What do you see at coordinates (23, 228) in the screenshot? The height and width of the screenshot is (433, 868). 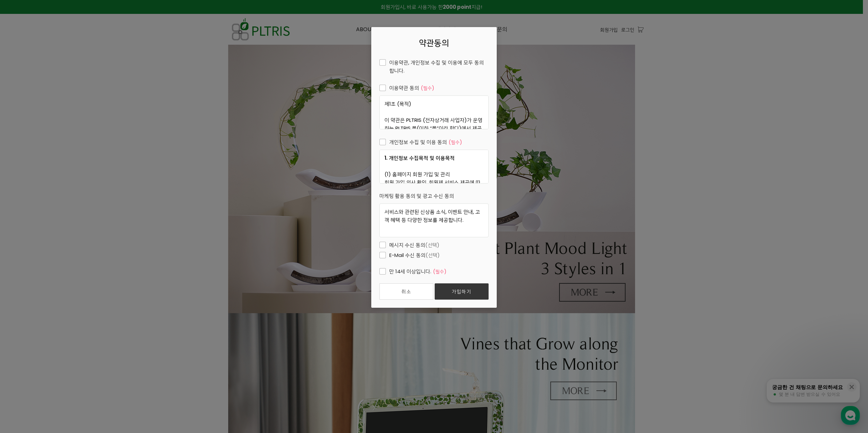 I see `span: 홈` at bounding box center [23, 228].